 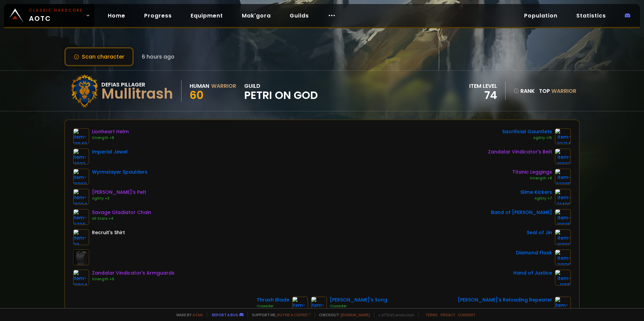 What do you see at coordinates (122, 219) in the screenshot?
I see `div: All Stats +4` at bounding box center [122, 219].